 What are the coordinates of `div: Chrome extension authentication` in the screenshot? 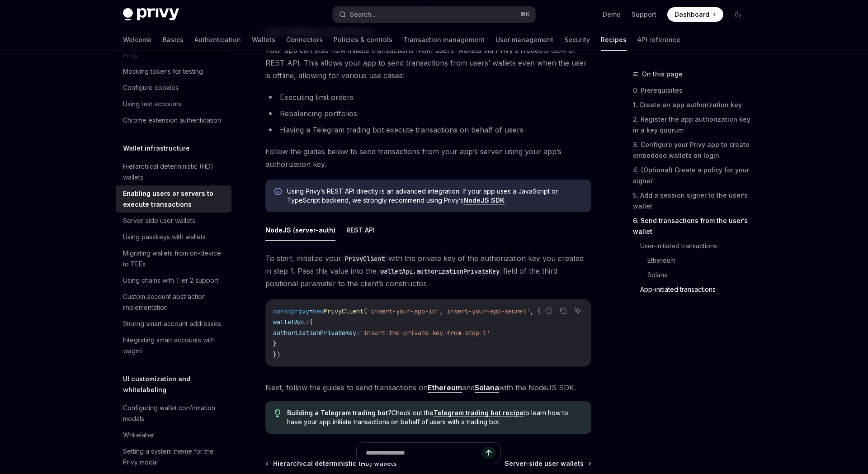 It's located at (172, 120).